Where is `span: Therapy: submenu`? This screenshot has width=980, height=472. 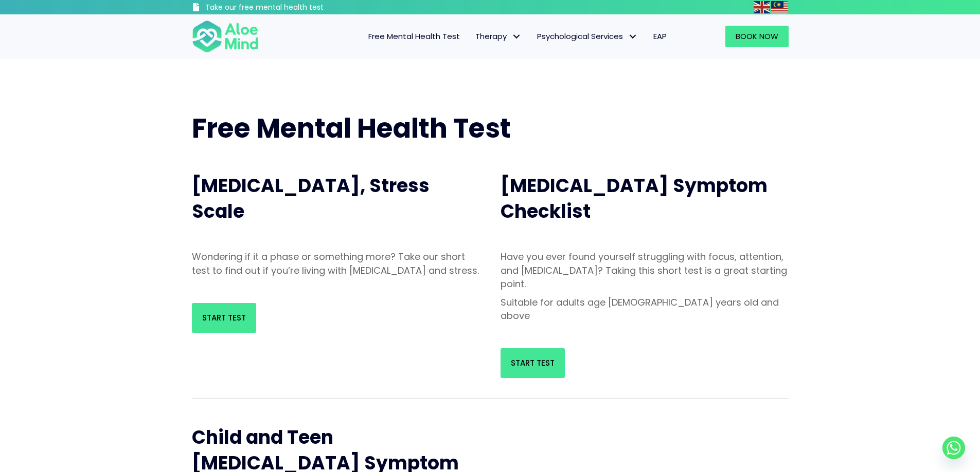
span: Therapy: submenu is located at coordinates (516, 37).